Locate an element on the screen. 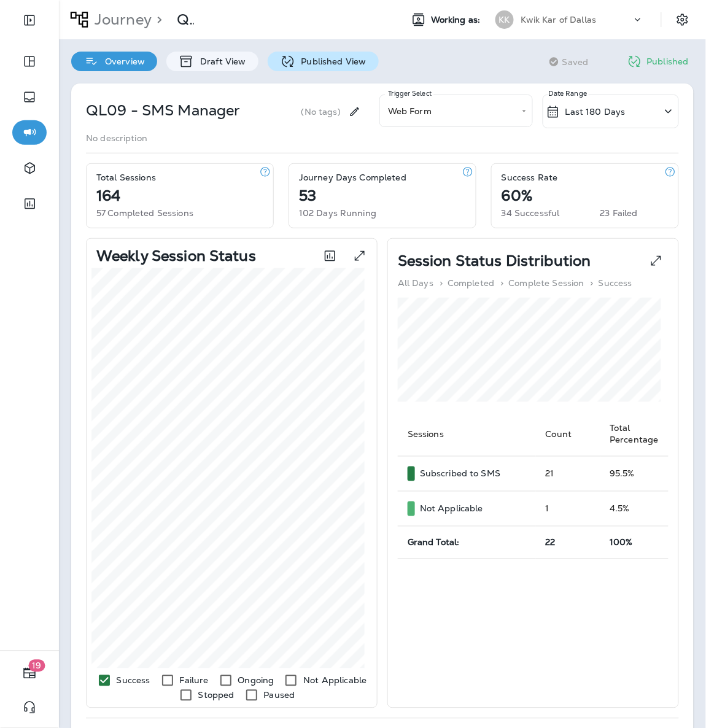  div: QL09 - SMS Manager is located at coordinates (185, 20).